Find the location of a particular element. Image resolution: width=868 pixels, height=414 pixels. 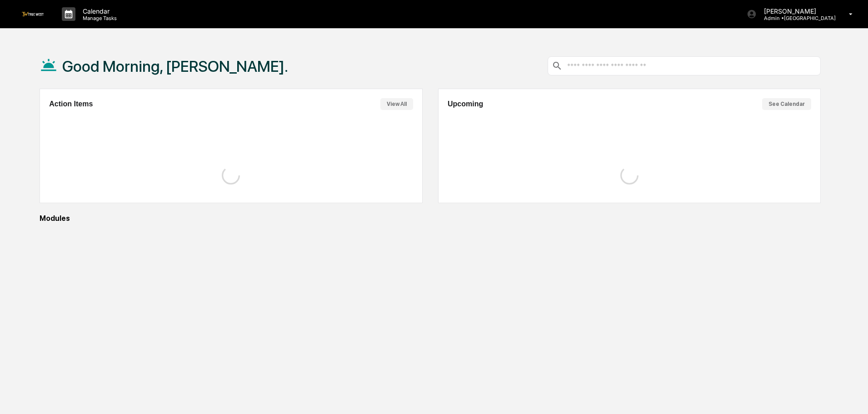

h2: Upcoming is located at coordinates (465, 104).